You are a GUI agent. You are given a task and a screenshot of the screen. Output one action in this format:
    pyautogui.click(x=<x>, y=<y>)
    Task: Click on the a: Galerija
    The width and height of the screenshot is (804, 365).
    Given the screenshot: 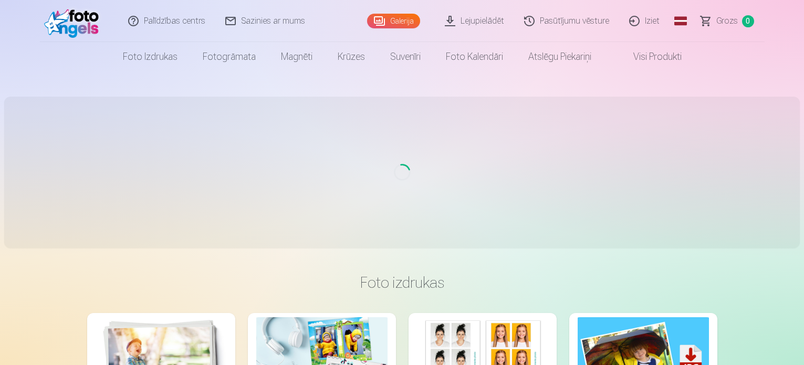 What is the action you would take?
    pyautogui.click(x=393, y=21)
    